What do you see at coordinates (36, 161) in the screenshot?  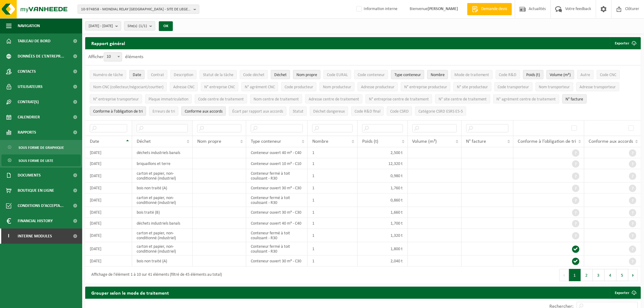 I see `span: Sous forme de liste` at bounding box center [36, 161].